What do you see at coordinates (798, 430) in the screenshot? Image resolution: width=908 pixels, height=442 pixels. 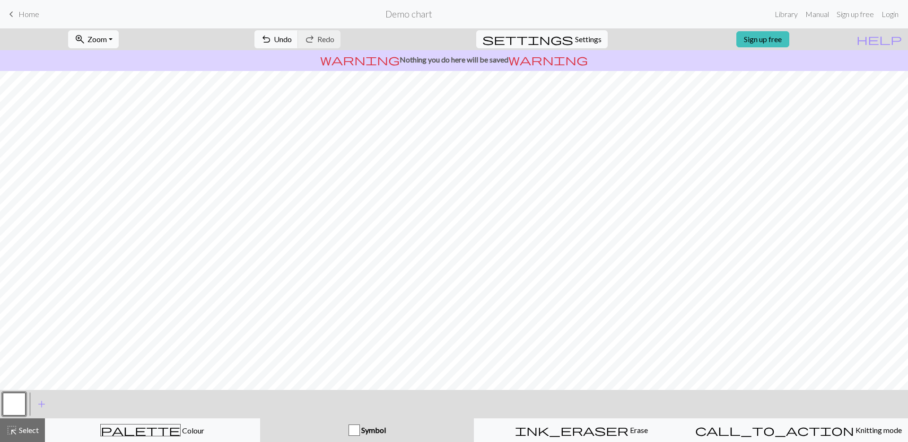 I see `button: Knitting mode` at bounding box center [798, 430].